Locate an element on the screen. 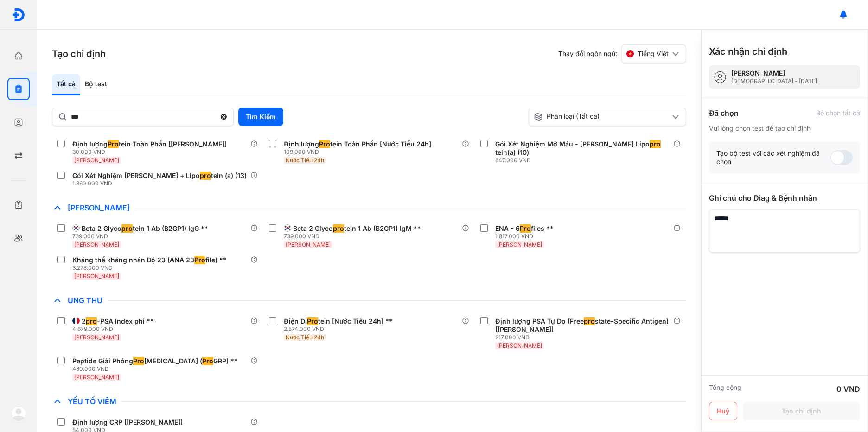 The height and width of the screenshot is (432, 868). div: 4.679.000 VND is located at coordinates (115, 329).